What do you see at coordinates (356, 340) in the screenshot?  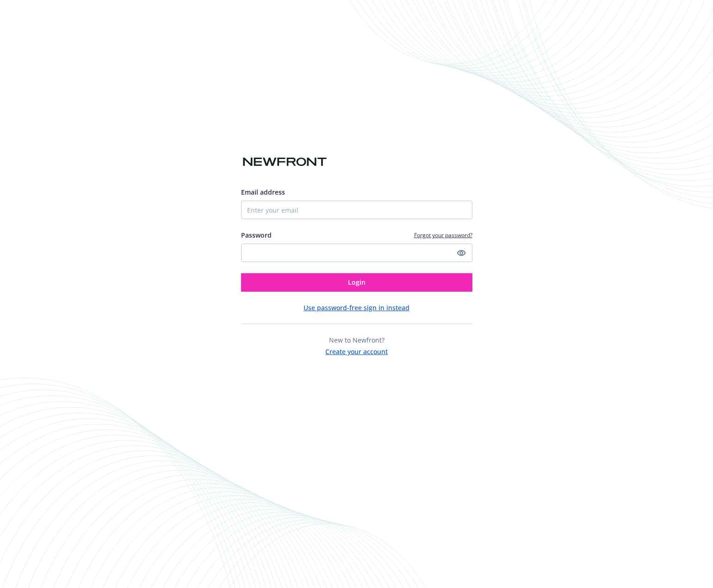 I see `span: New to Newfront?` at bounding box center [356, 340].